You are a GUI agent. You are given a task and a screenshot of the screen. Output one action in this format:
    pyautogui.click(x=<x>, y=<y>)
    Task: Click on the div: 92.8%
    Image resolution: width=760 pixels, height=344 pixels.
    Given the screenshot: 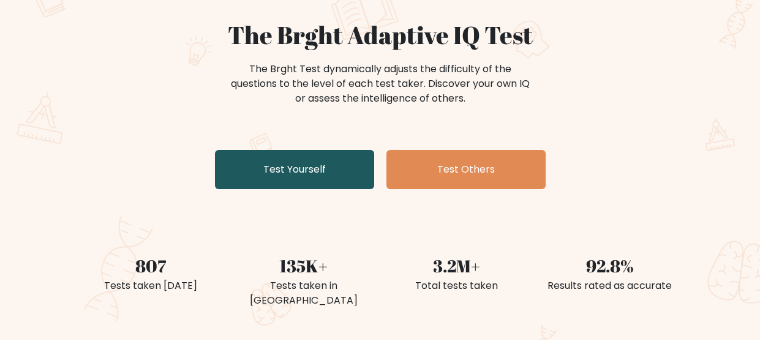 What is the action you would take?
    pyautogui.click(x=610, y=266)
    